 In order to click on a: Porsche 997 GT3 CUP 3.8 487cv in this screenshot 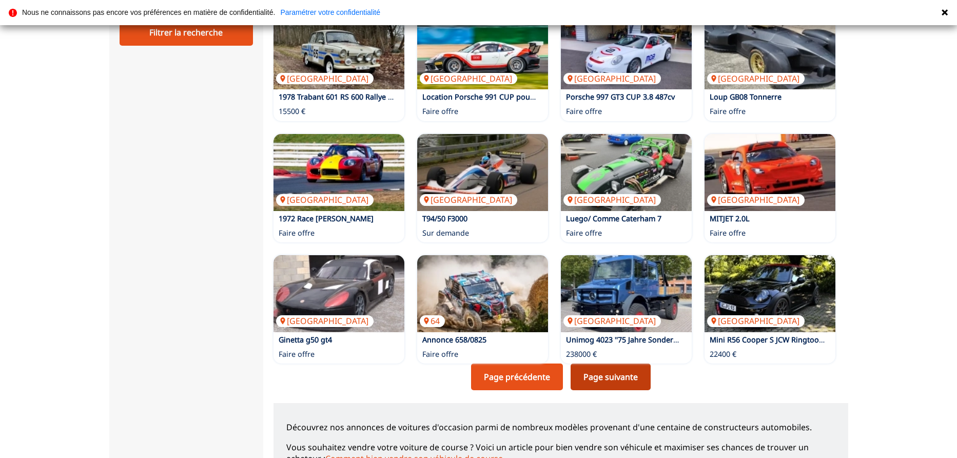, I will do `click(620, 96)`.